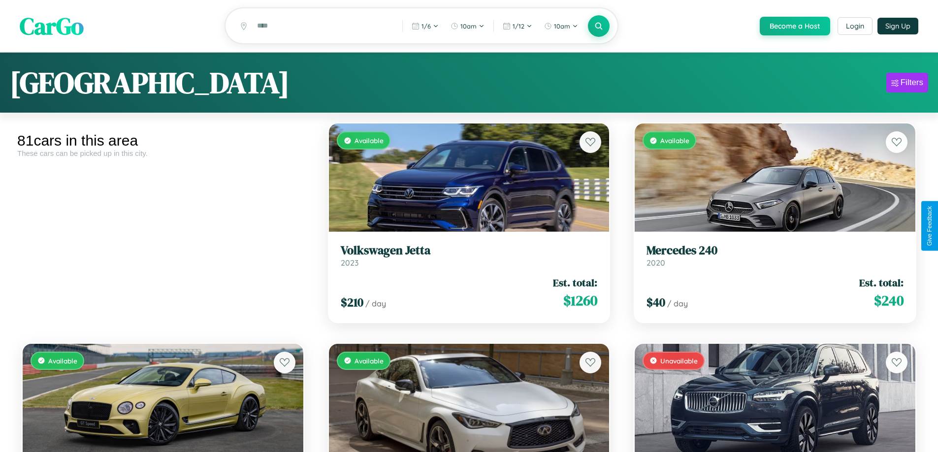 The height and width of the screenshot is (452, 938). Describe the element at coordinates (855, 26) in the screenshot. I see `button: Login` at that location.